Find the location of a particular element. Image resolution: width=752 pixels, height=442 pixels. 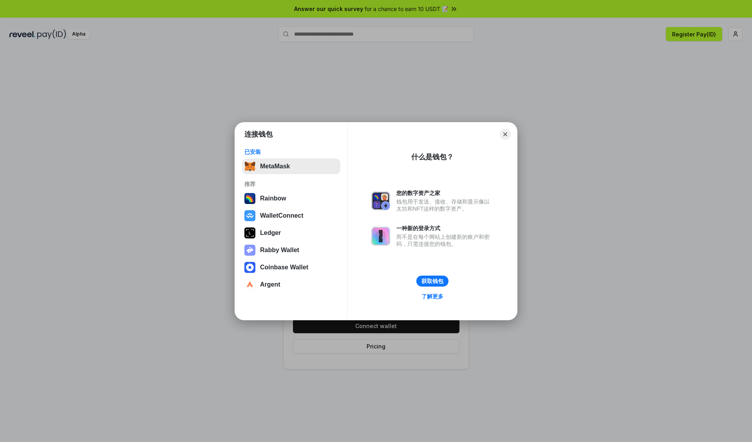

div: 什么是钱包？ is located at coordinates (433, 157).